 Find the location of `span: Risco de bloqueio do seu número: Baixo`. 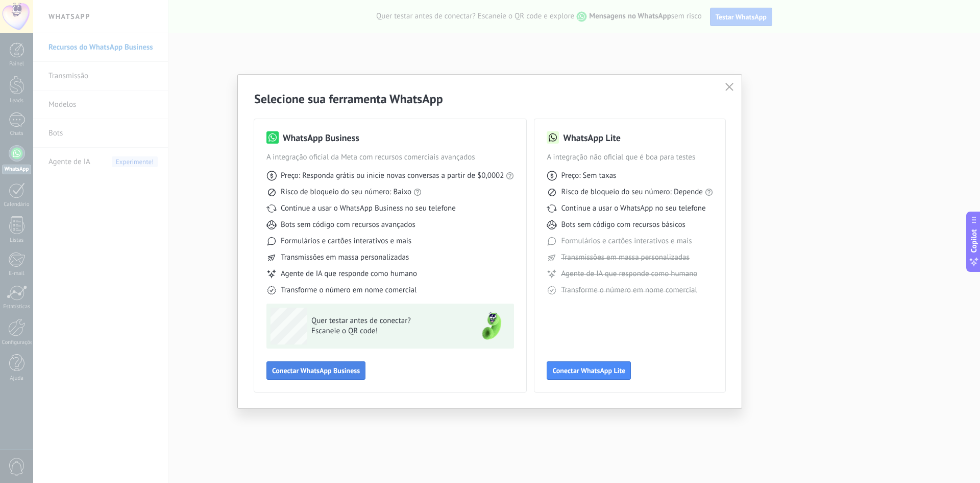

span: Risco de bloqueio do seu número: Baixo is located at coordinates (347, 192).